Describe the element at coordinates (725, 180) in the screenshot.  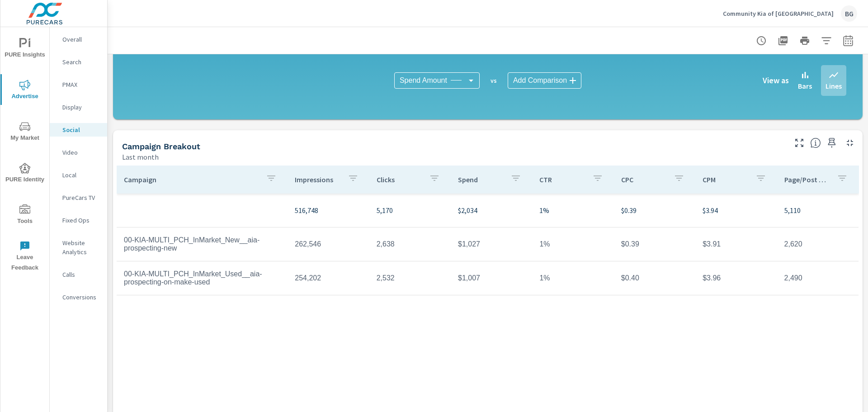
I see `p: CPM` at that location.